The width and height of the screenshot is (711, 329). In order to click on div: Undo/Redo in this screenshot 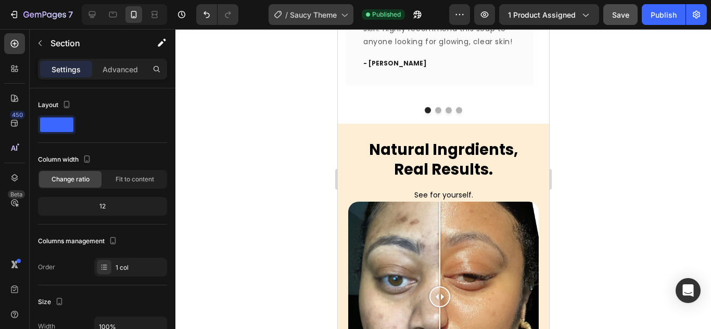, I will do `click(217, 15)`.